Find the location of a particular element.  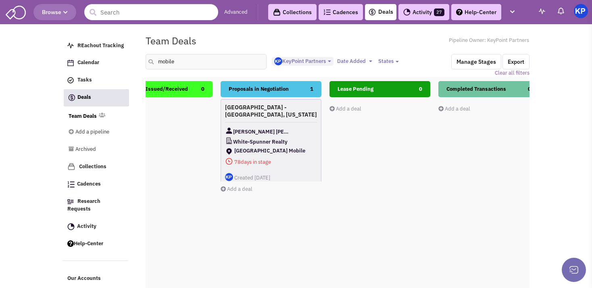

a: Advanced is located at coordinates (236, 12).